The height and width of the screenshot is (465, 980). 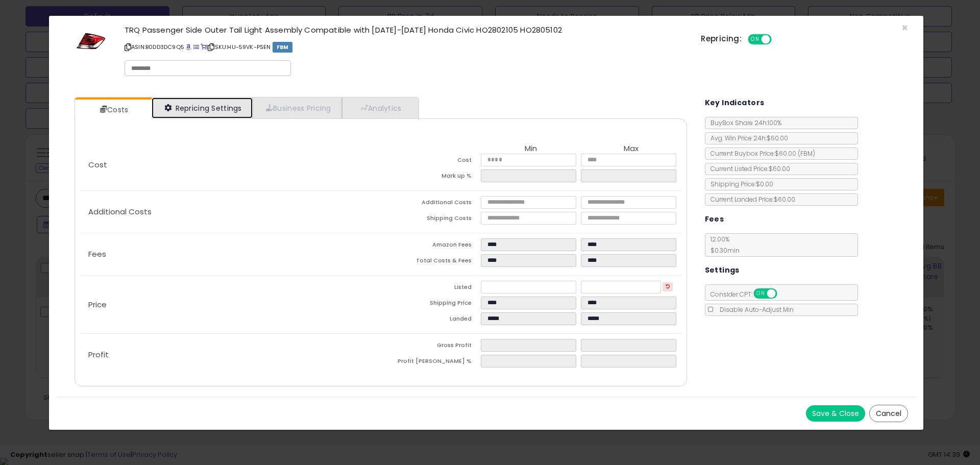 What do you see at coordinates (202, 108) in the screenshot?
I see `a: Repricing Settings` at bounding box center [202, 108].